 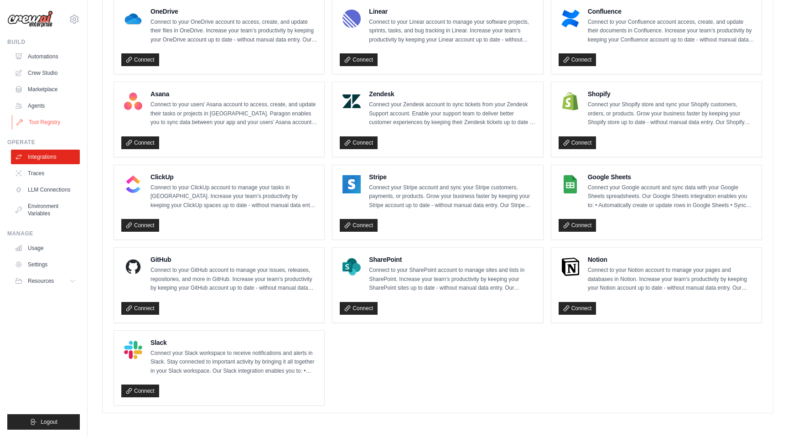 I want to click on a: LLM Connections, so click(x=45, y=190).